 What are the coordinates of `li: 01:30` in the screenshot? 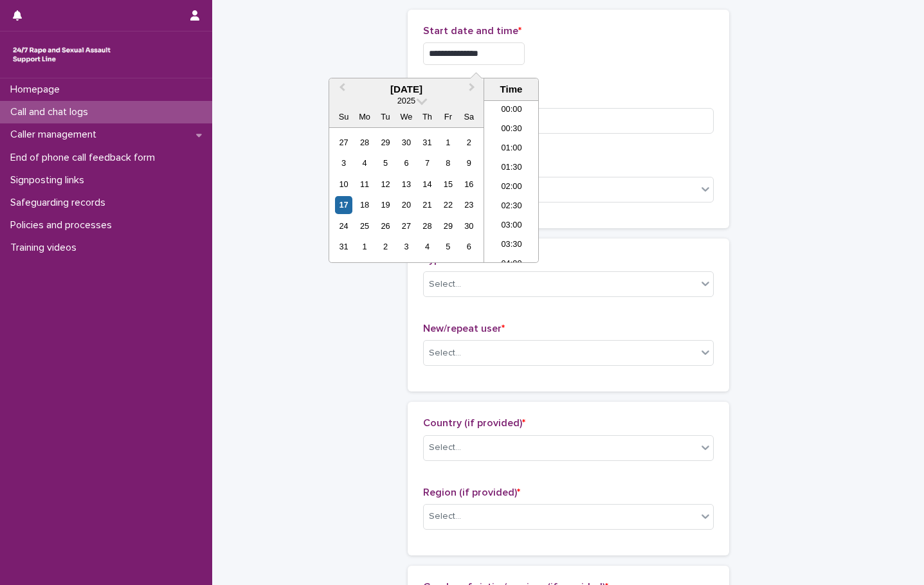 It's located at (511, 169).